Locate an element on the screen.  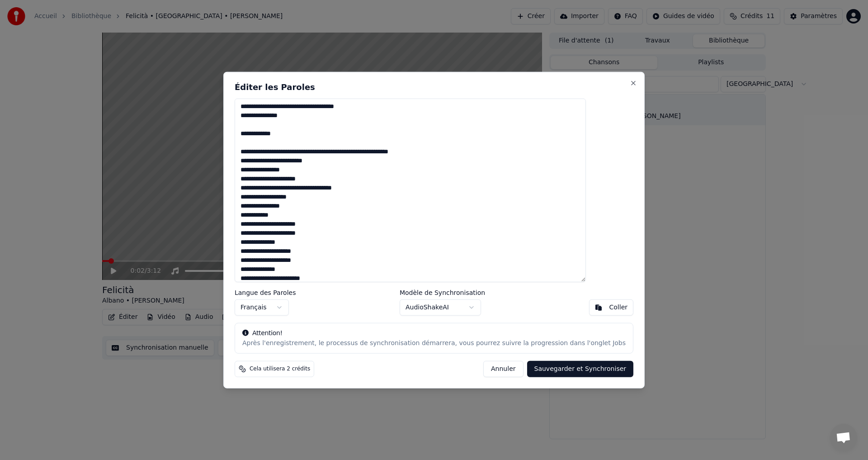
div: Coller is located at coordinates (618, 308).